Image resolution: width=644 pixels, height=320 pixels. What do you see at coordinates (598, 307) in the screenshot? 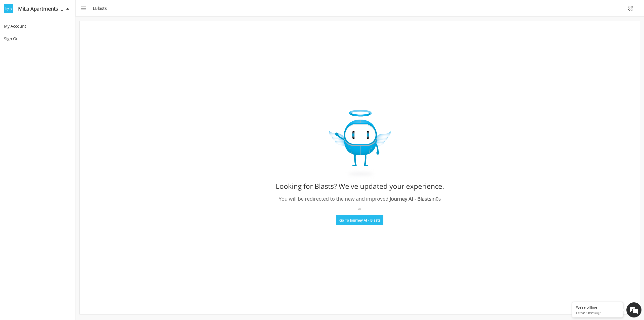
I see `div: We're offline` at bounding box center [598, 307].